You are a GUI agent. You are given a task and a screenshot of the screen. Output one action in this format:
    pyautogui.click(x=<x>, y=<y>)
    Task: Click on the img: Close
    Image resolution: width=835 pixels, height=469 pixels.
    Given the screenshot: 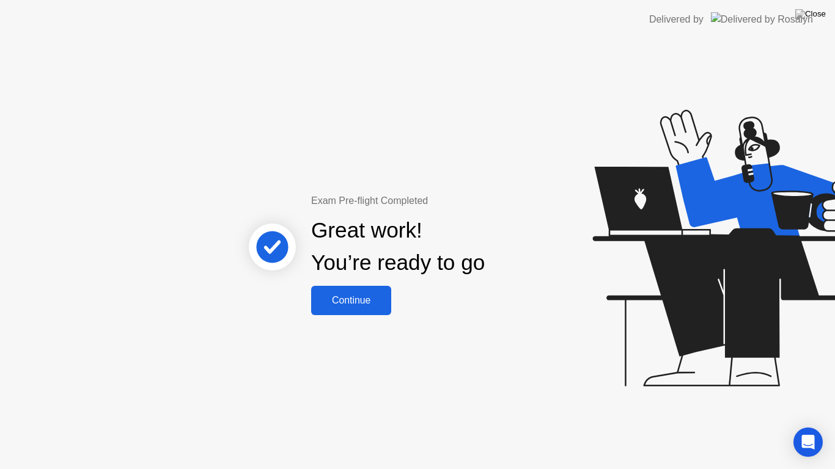 What is the action you would take?
    pyautogui.click(x=810, y=14)
    